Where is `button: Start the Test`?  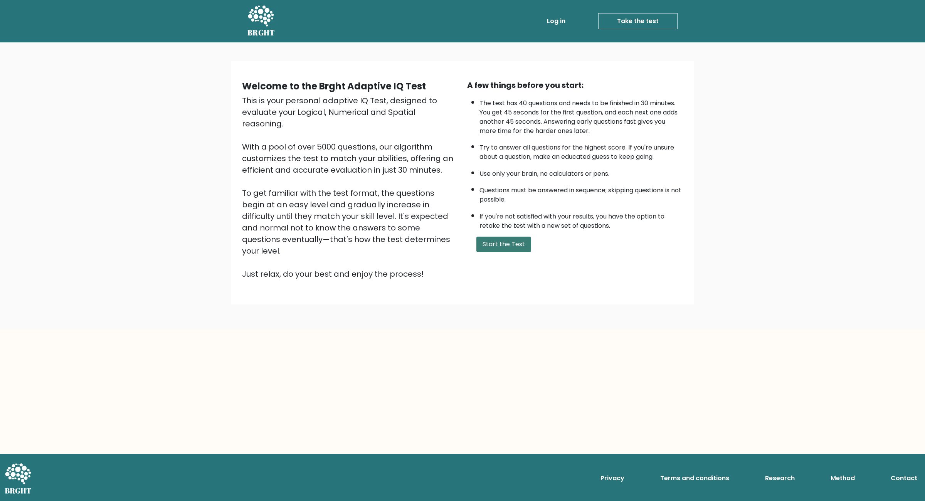 button: Start the Test is located at coordinates (504, 244).